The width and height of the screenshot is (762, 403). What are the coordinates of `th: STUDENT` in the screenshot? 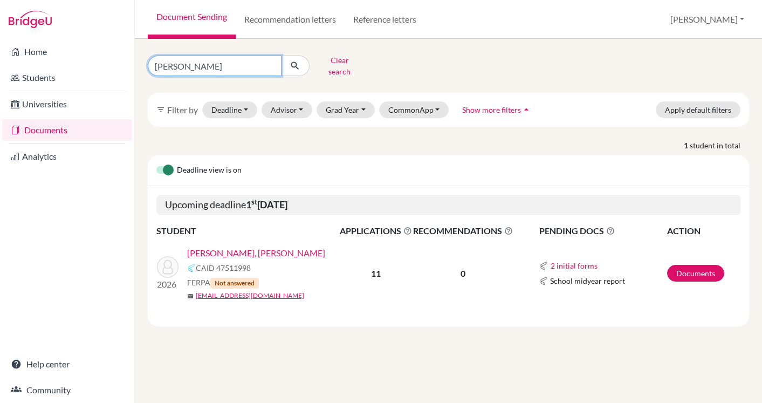 It's located at (247, 231).